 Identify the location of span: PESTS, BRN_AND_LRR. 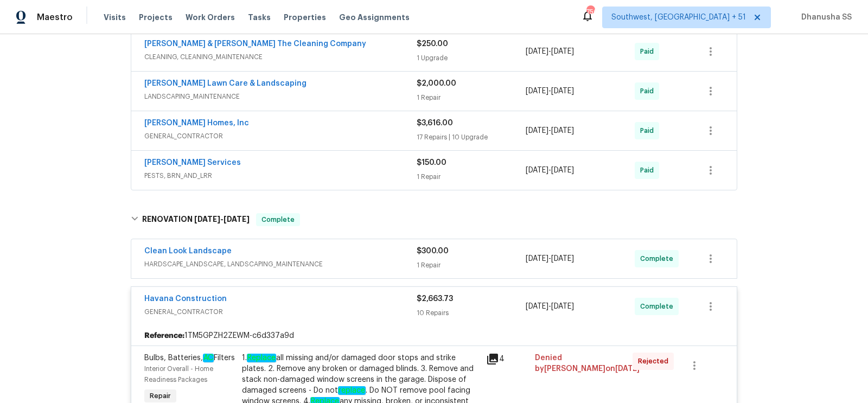
(280, 176).